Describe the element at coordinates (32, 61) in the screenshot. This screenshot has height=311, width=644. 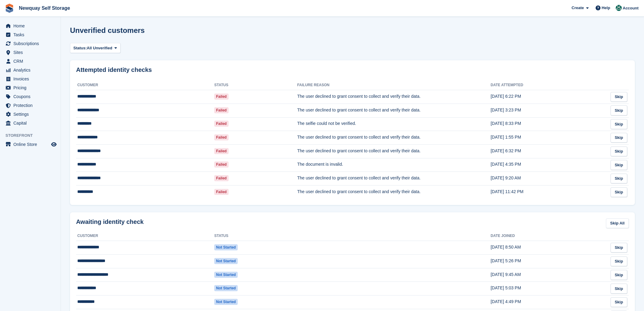
I see `span: CRM` at that location.